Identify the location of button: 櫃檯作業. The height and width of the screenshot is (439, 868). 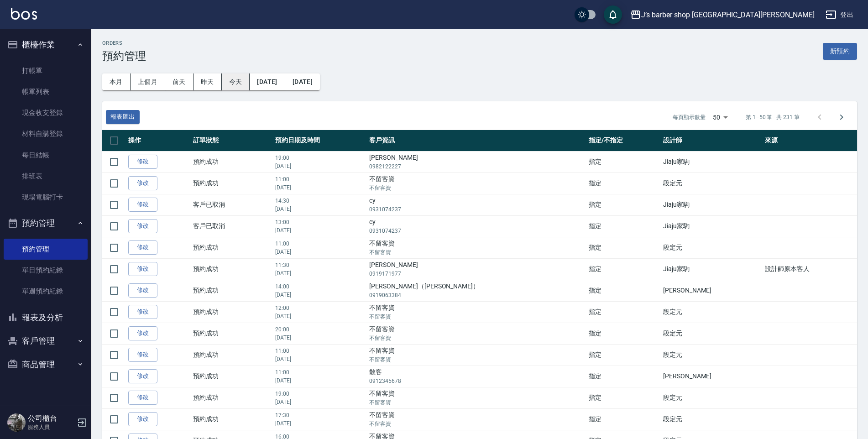
(45, 45).